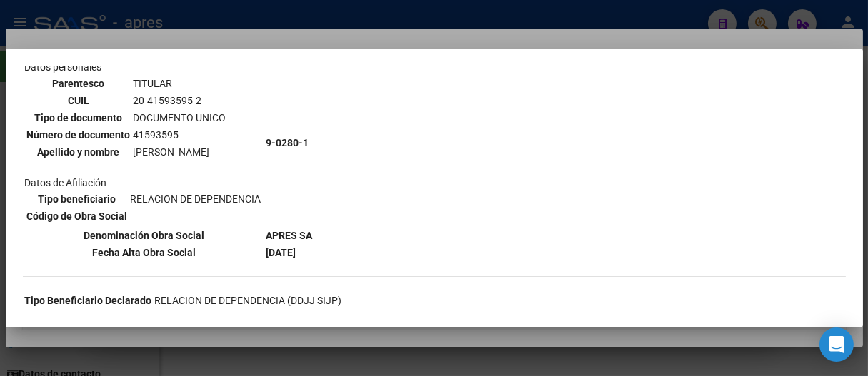 This screenshot has width=868, height=376. Describe the element at coordinates (78, 199) in the screenshot. I see `th: Tipo beneficiario` at that location.